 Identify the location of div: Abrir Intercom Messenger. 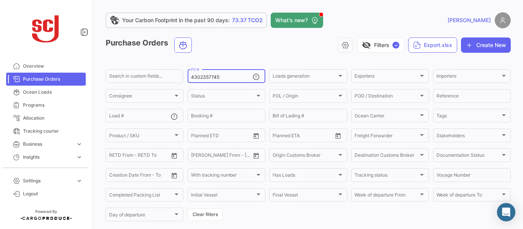
(506, 213).